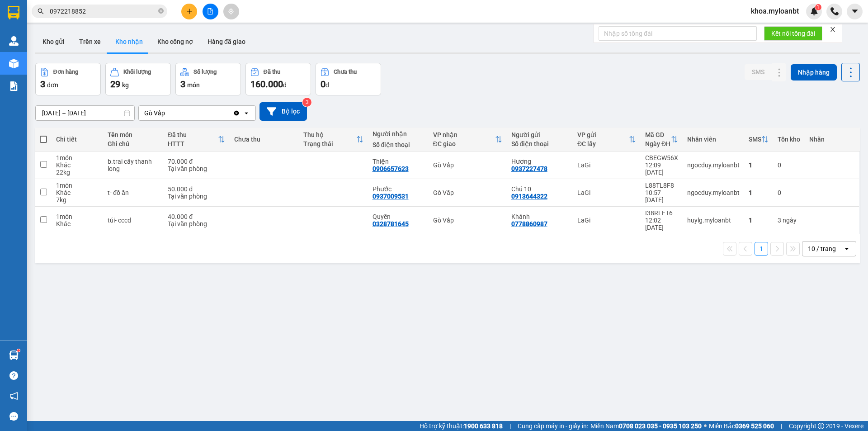 Image resolution: width=868 pixels, height=431 pixels. What do you see at coordinates (129, 41) in the screenshot?
I see `button: Kho nhận` at bounding box center [129, 41].